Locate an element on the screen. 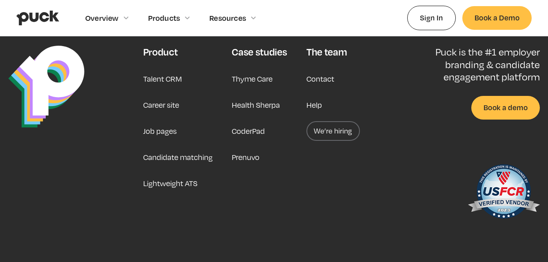  a: Job pages is located at coordinates (160, 131).